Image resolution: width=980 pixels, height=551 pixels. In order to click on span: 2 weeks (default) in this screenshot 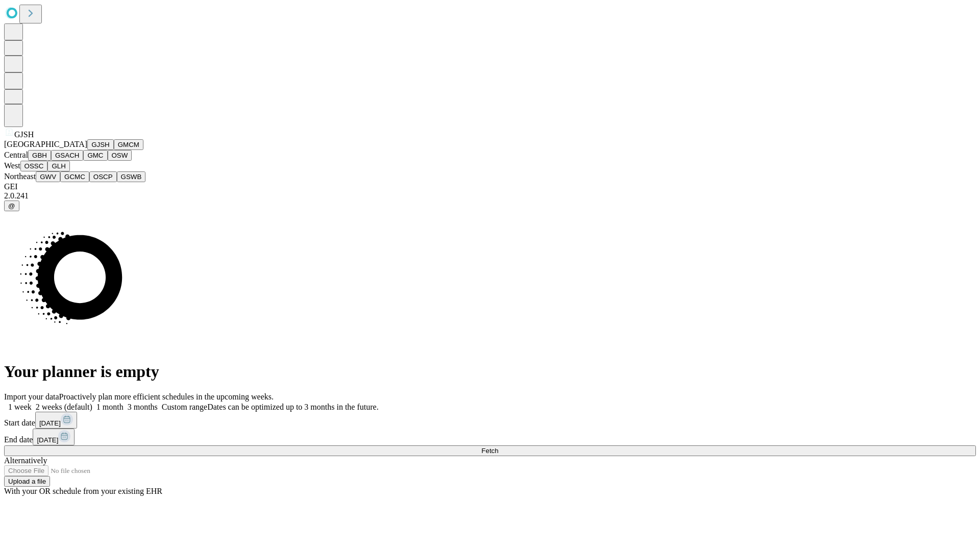, I will do `click(64, 407)`.